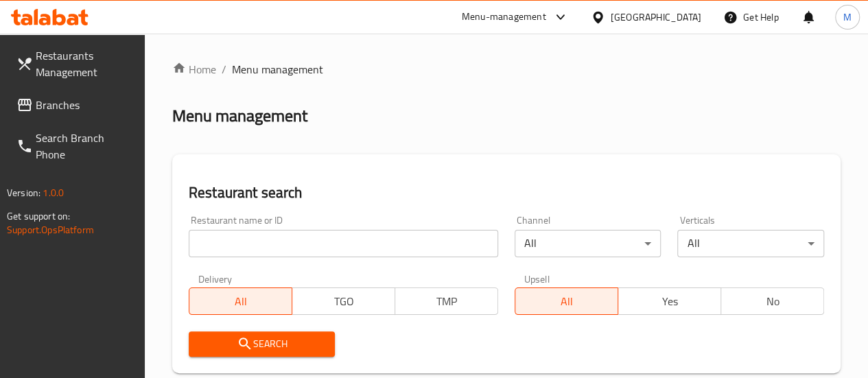 The width and height of the screenshot is (868, 378). Describe the element at coordinates (75, 146) in the screenshot. I see `a: Search Branch Phone` at that location.